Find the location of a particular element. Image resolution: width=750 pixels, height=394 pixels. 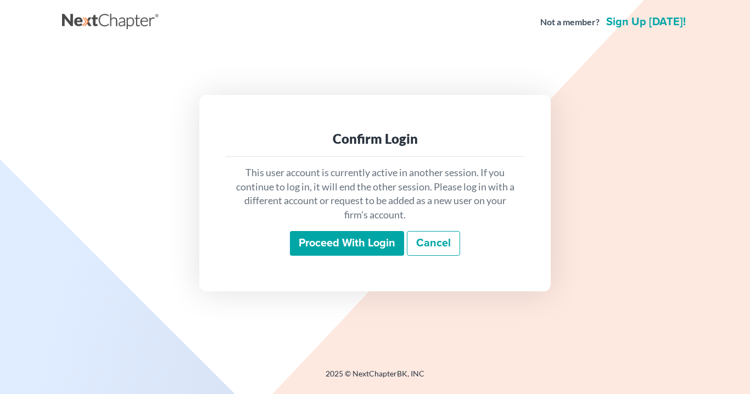

input: Proceed with login is located at coordinates (347, 244).